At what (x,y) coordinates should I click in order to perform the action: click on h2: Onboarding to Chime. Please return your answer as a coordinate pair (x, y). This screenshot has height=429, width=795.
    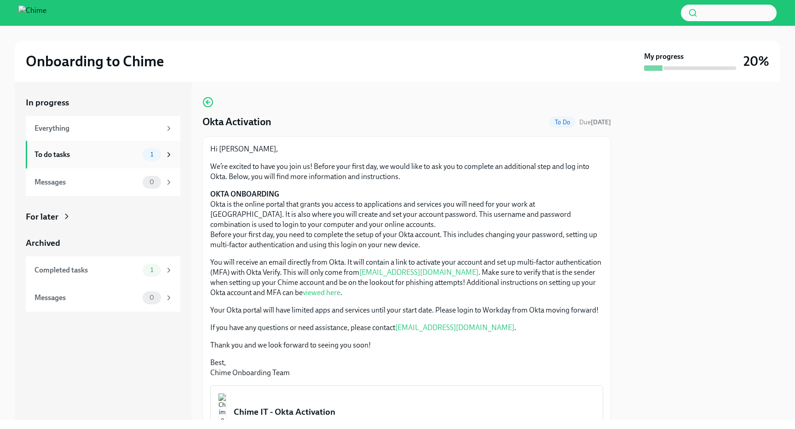
    Looking at the image, I should click on (95, 61).